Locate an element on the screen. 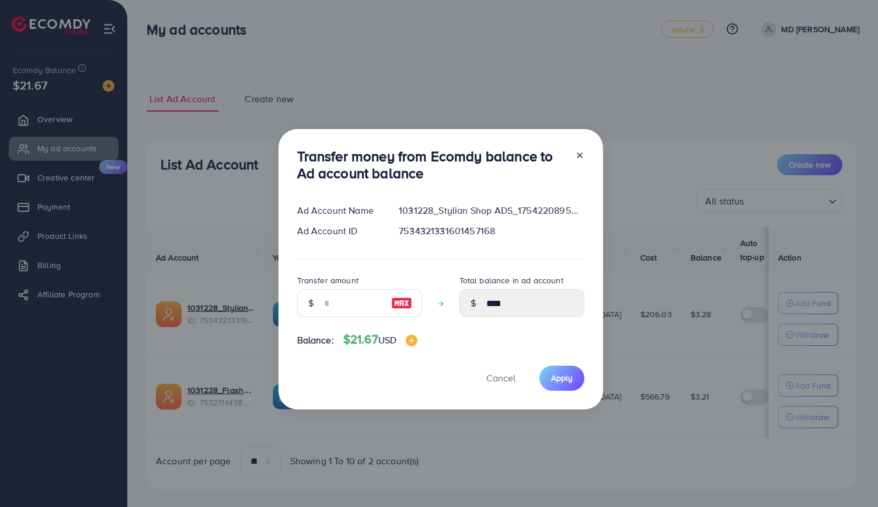  span: Apply is located at coordinates (562, 378).